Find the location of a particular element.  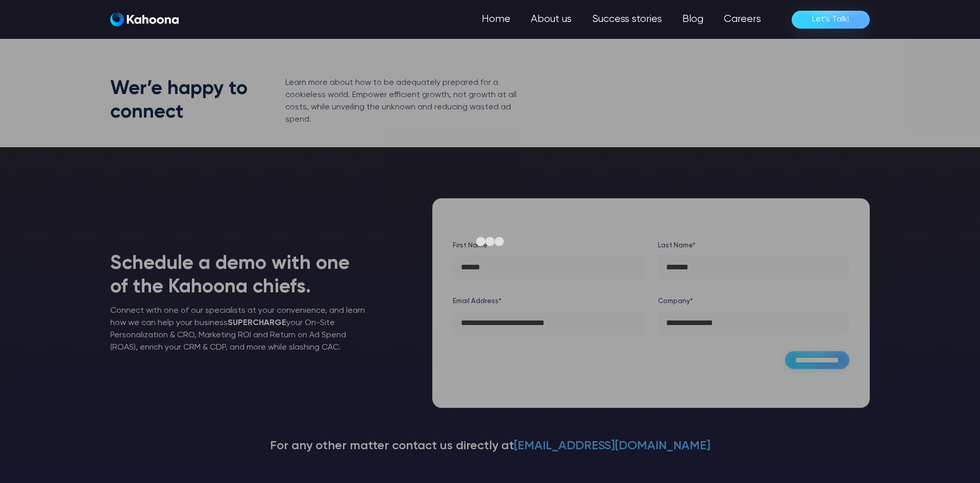

a: Blog is located at coordinates (693, 19).